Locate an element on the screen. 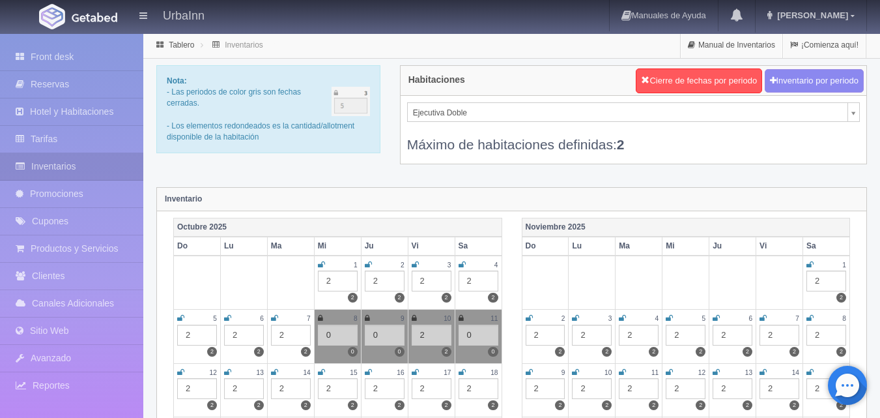 Image resolution: width=880 pixels, height=418 pixels. th: Ju is located at coordinates (384, 246).